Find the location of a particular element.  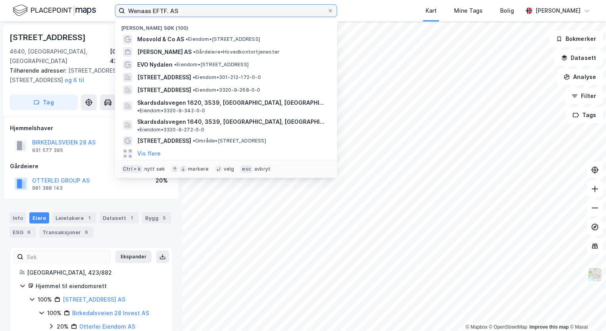

span: Eiendom • 3320-9-272-0-0 is located at coordinates (171, 130).